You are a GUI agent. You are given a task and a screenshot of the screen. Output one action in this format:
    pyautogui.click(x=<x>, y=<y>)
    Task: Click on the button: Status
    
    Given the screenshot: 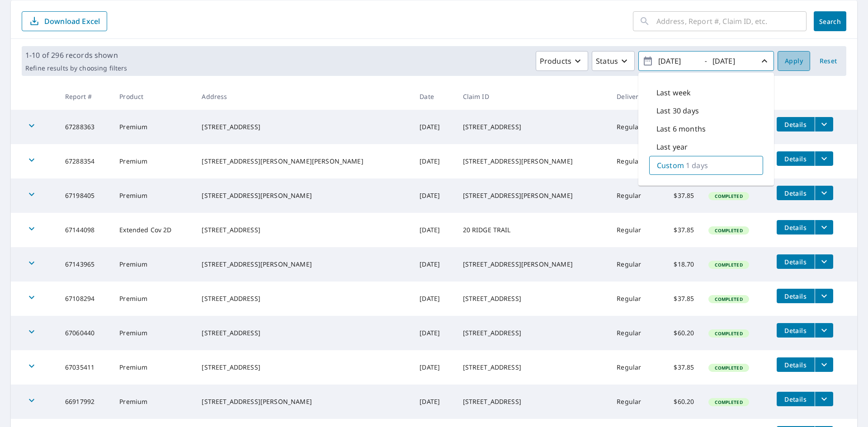 What is the action you would take?
    pyautogui.click(x=613, y=61)
    